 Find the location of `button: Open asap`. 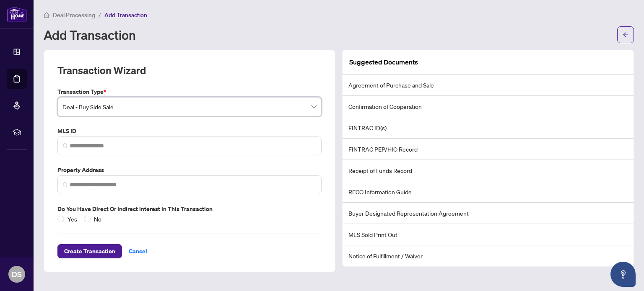

button: Open asap is located at coordinates (623, 274).